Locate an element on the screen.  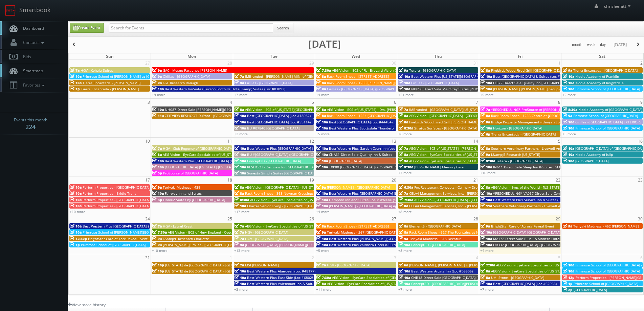
a: +6 more is located at coordinates (405, 134).